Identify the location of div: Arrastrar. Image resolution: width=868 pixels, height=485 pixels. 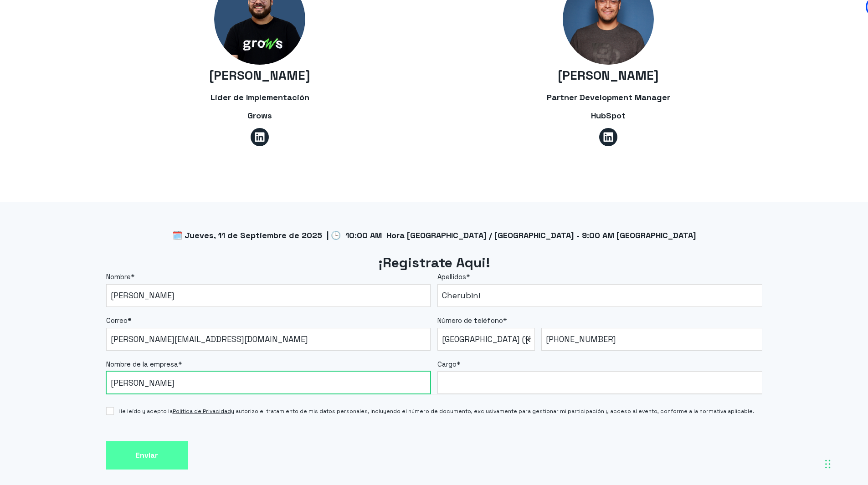
(828, 464).